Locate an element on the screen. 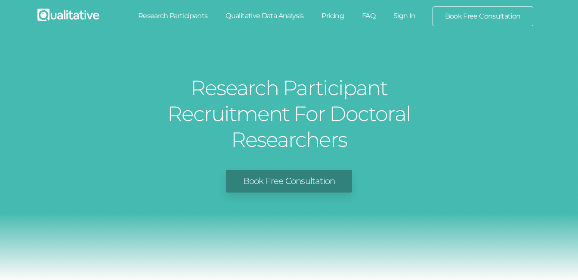 This screenshot has width=578, height=280. a: Qualitative Data Analysis is located at coordinates (264, 16).